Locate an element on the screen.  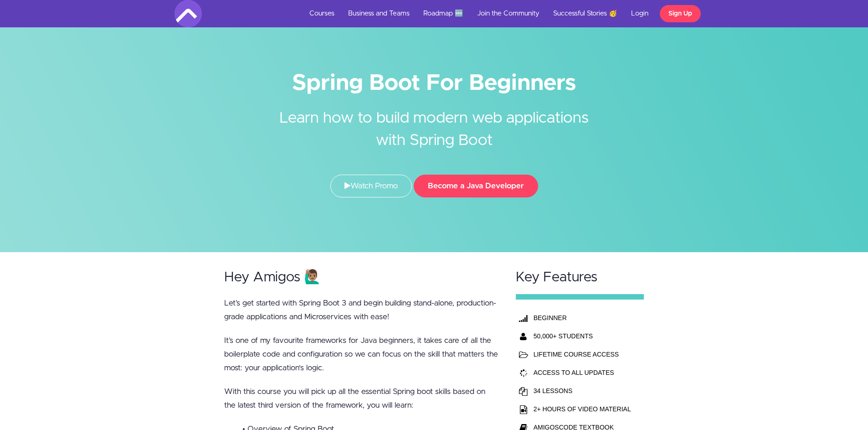
p: With this course you will pick up all the essential Spring boot skills based on the latest third ... is located at coordinates (362, 399).